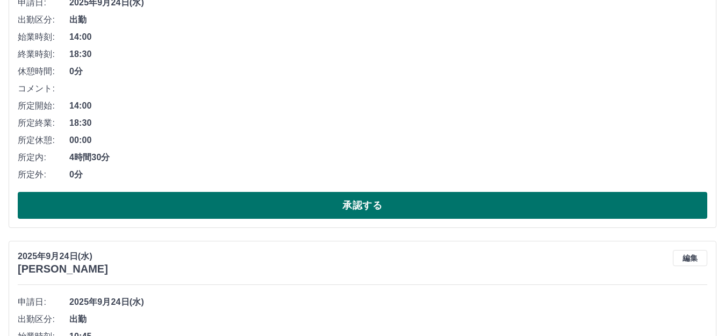 Image resolution: width=725 pixels, height=336 pixels. Describe the element at coordinates (44, 123) in the screenshot. I see `span: 所定終業:` at that location.